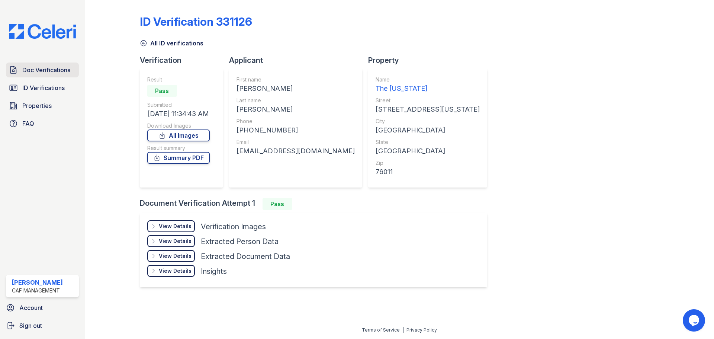 This screenshot has width=714, height=339. I want to click on div: Download Images, so click(178, 126).